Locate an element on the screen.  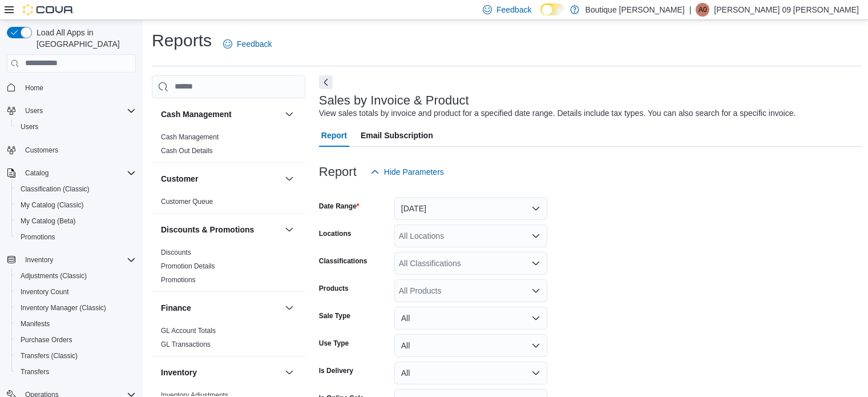
span: Hide Parameters is located at coordinates (414, 172).